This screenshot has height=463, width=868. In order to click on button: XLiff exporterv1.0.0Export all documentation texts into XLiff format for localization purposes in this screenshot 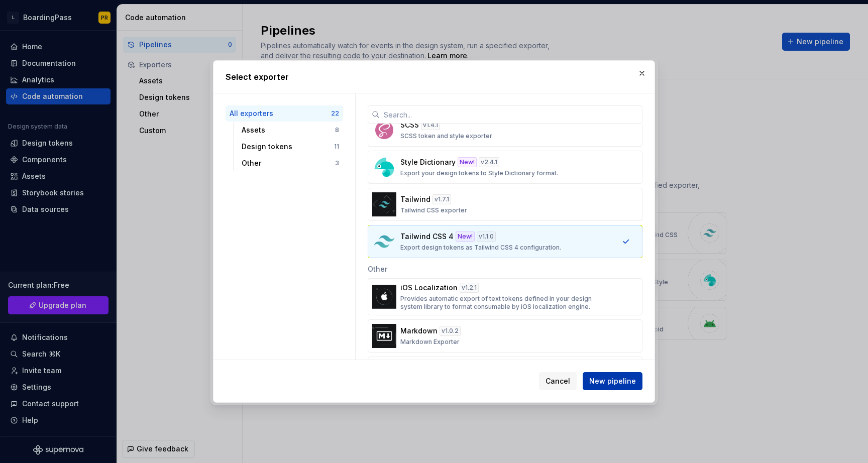, I will do `click(505, 375)`.